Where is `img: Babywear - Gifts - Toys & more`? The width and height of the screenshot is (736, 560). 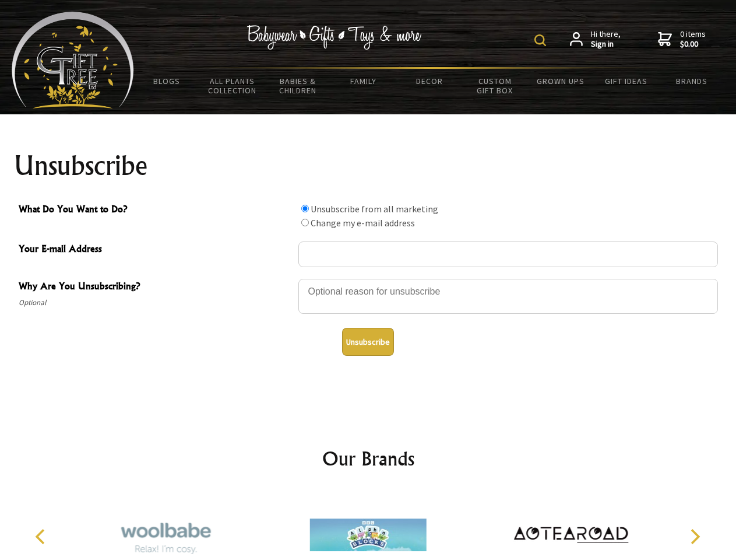 img: Babywear - Gifts - Toys & more is located at coordinates (335, 37).